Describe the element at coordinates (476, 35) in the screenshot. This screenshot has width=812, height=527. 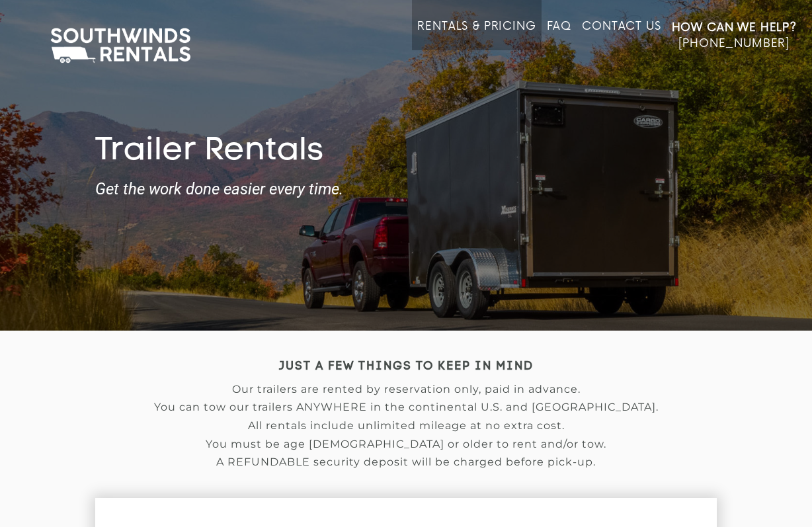
I see `a: Rentals & Pricing` at that location.